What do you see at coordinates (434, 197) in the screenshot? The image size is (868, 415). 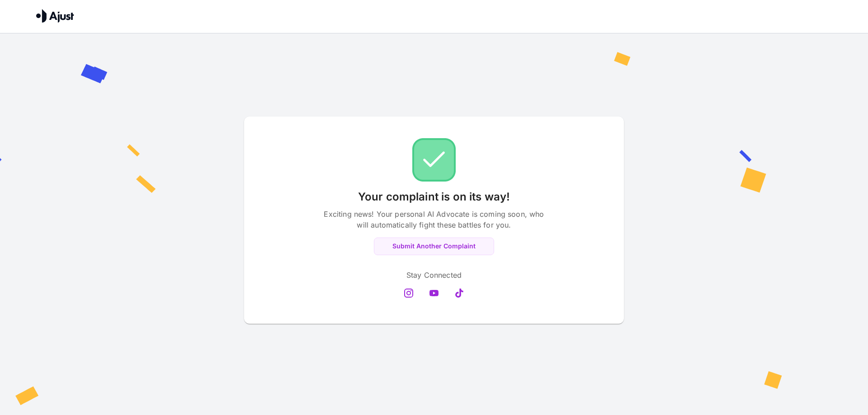 I see `p: Your complaint is on its way!` at bounding box center [434, 197].